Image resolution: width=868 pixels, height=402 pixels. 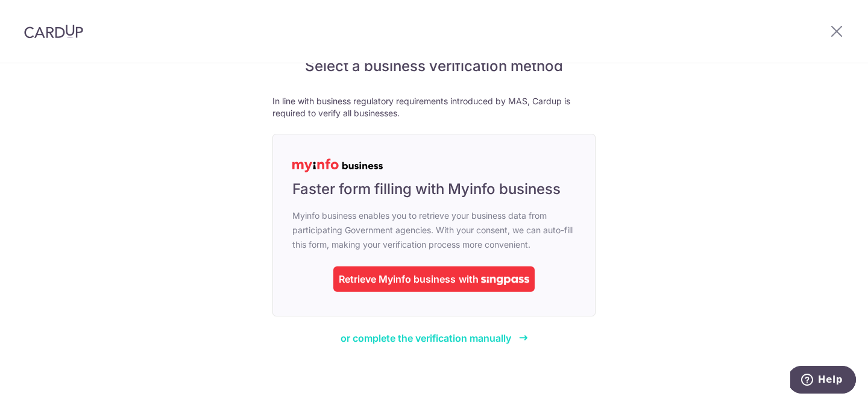 What do you see at coordinates (53, 31) in the screenshot?
I see `img: CardUp` at bounding box center [53, 31].